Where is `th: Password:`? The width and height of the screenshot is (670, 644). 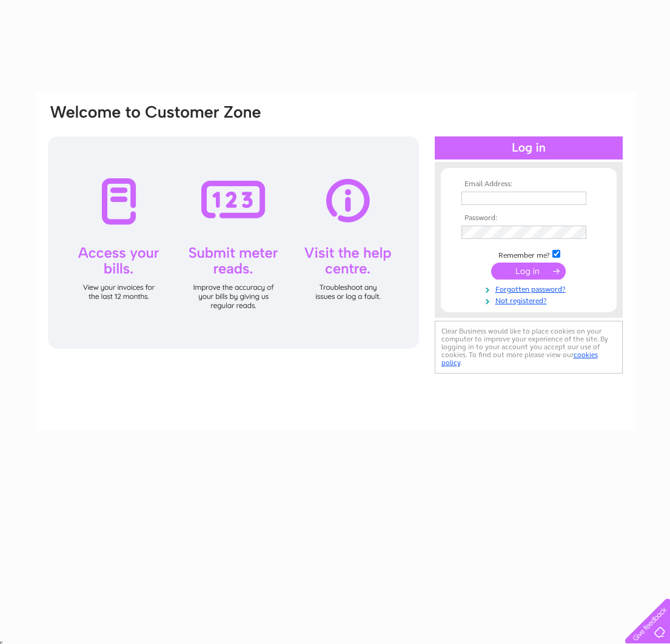
th: Password: is located at coordinates (529, 218).